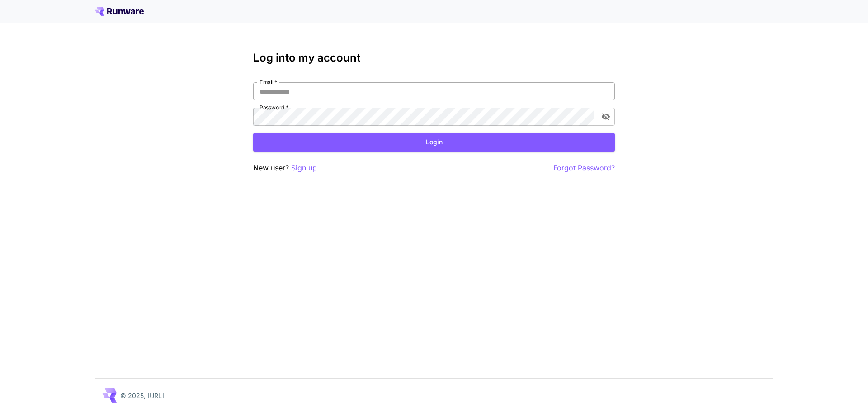 This screenshot has height=412, width=868. What do you see at coordinates (584, 168) in the screenshot?
I see `button: Forgot Password?` at bounding box center [584, 168].